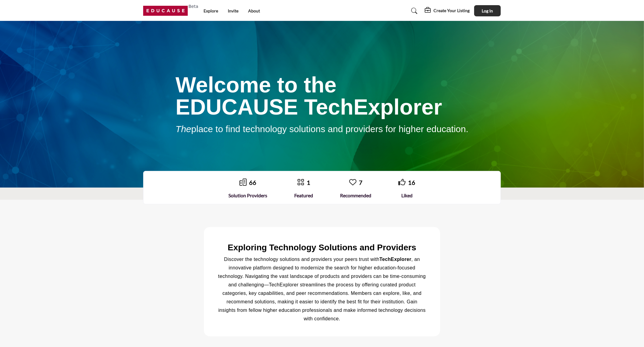 This screenshot has width=644, height=347. What do you see at coordinates (406, 195) in the screenshot?
I see `div: Liked` at bounding box center [406, 195].